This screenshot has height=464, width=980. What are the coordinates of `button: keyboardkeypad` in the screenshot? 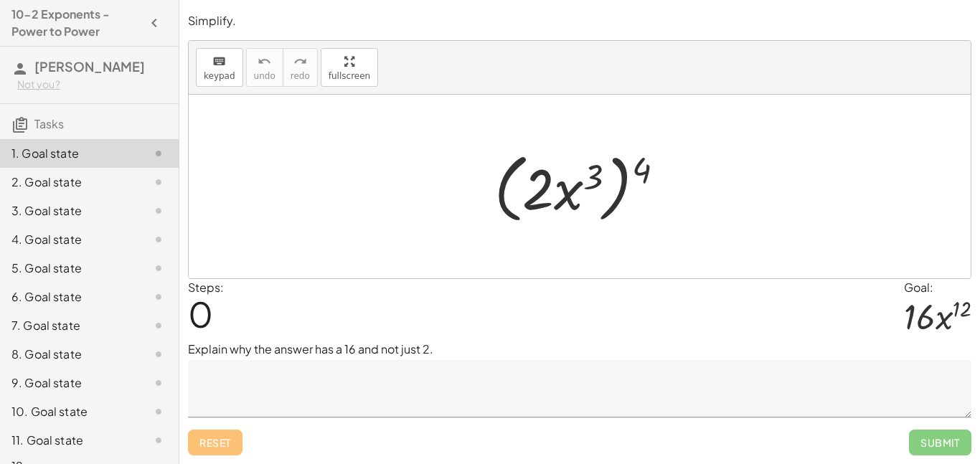 It's located at (220, 67).